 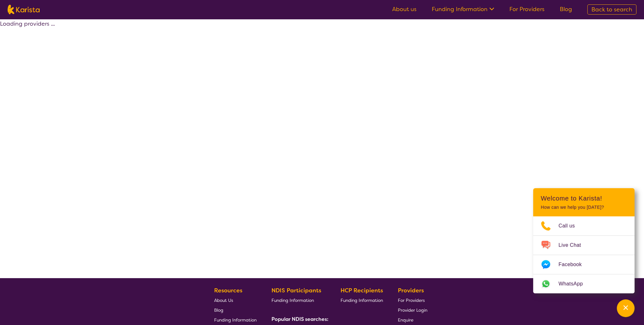 I want to click on b: Popular NDIS searches:, so click(x=300, y=319).